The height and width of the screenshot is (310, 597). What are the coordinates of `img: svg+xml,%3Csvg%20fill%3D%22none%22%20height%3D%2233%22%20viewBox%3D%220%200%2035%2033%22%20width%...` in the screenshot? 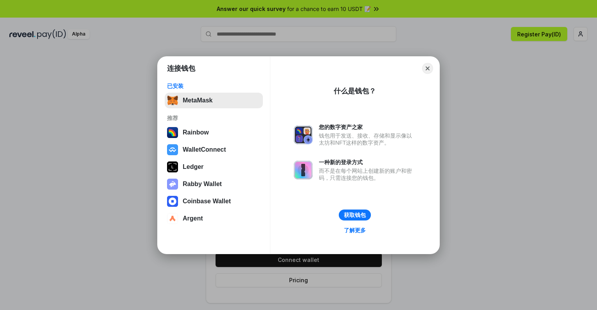 It's located at (172, 101).